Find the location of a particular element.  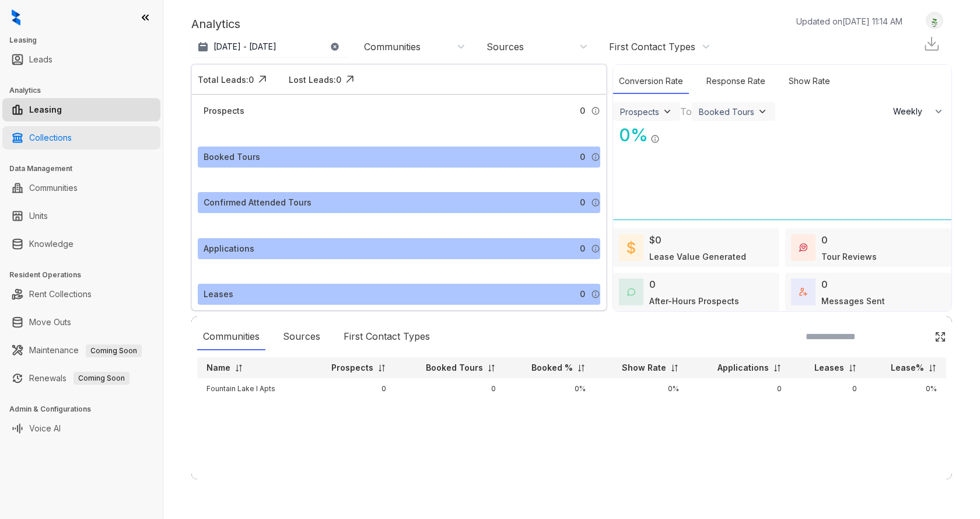

div: Response Rate is located at coordinates (736, 81).